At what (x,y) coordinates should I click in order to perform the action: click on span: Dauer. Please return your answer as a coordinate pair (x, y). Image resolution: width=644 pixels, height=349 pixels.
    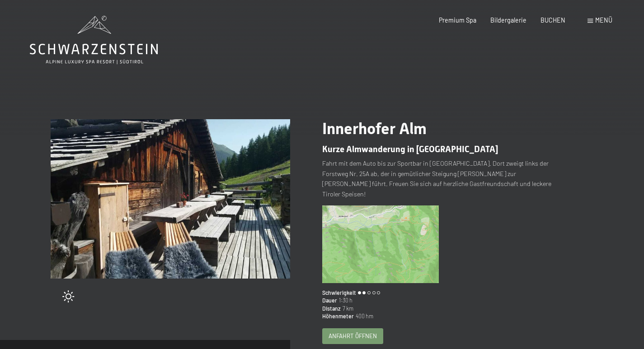
    Looking at the image, I should click on (330, 301).